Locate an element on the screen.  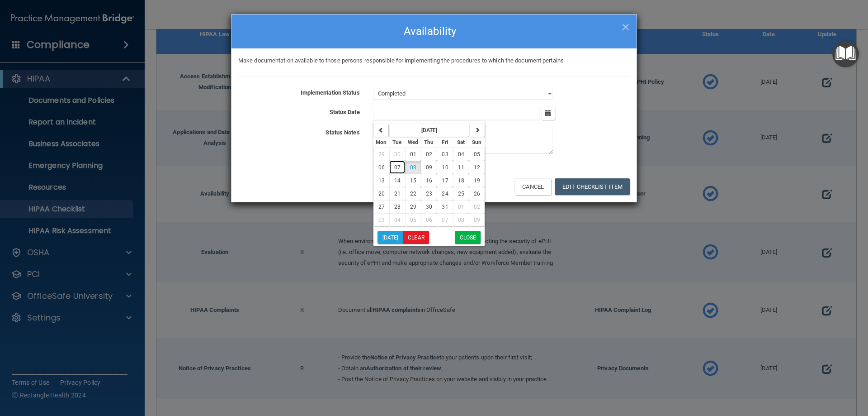
button: 24 is located at coordinates (445, 193).